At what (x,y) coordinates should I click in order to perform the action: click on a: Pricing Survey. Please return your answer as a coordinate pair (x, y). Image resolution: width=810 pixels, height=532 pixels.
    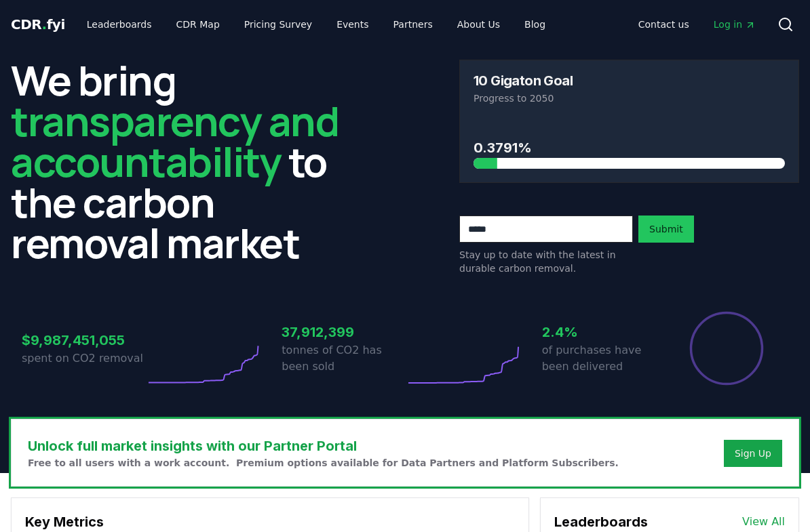
    Looking at the image, I should click on (278, 24).